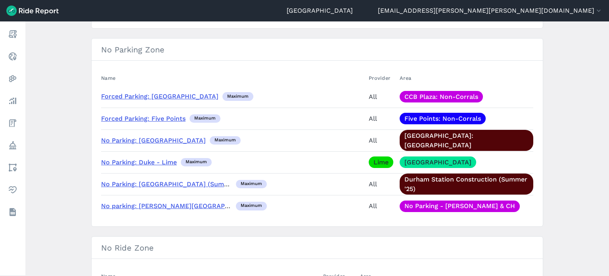 This screenshot has width=609, height=276. I want to click on a: No Parking: Duke - Lime, so click(139, 162).